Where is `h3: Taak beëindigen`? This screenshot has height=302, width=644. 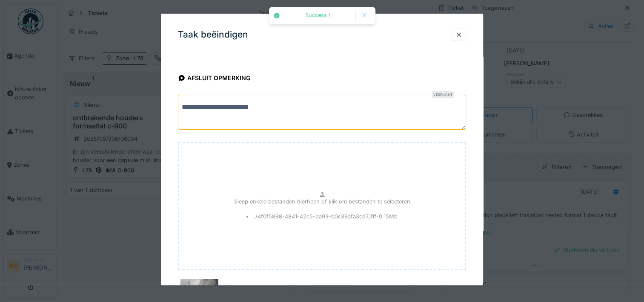 h3: Taak beëindigen is located at coordinates (213, 34).